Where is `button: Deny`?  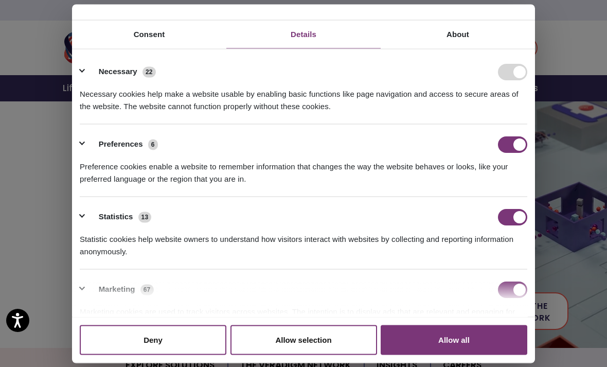 button: Deny is located at coordinates (153, 340).